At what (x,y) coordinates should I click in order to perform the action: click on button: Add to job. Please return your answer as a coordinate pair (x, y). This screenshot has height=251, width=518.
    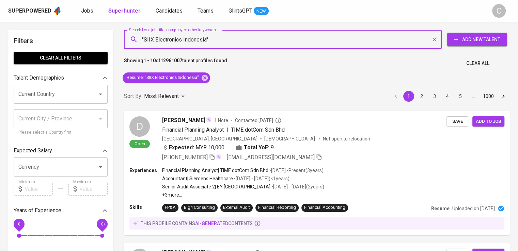
    Looking at the image, I should click on (489, 122).